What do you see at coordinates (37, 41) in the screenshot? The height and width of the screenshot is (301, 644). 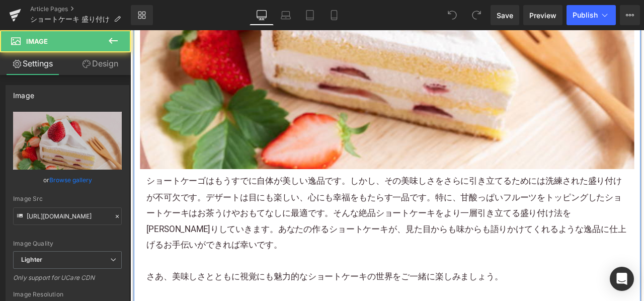 I see `span: Image` at bounding box center [37, 41].